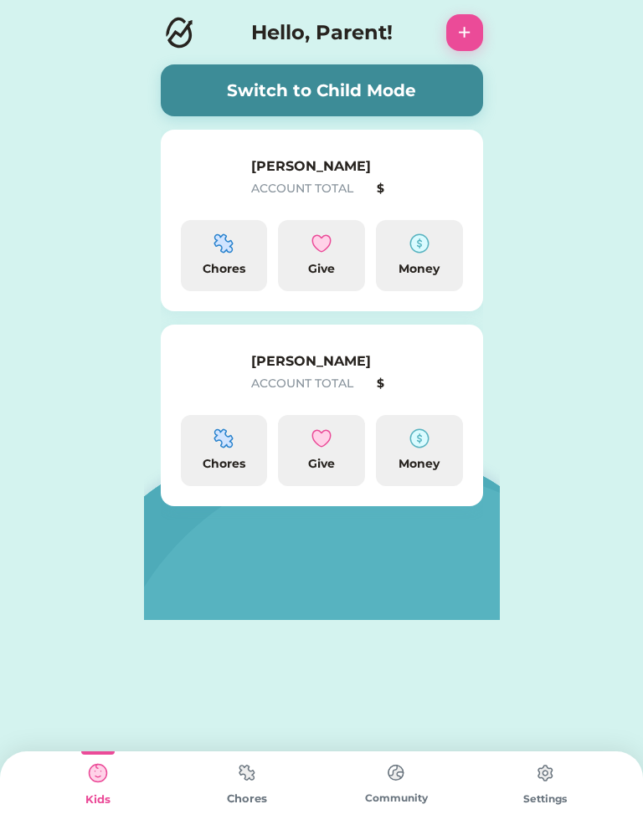  Describe the element at coordinates (321, 91) in the screenshot. I see `button: Switch to Child Mode` at that location.